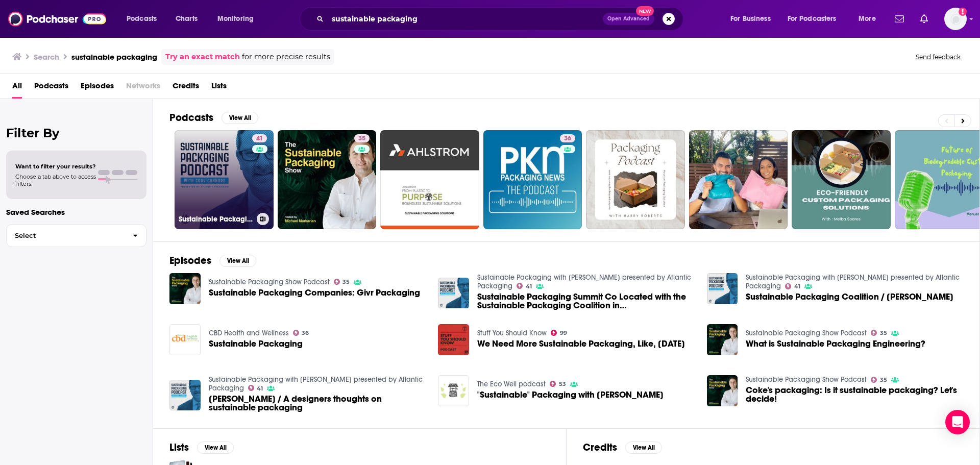 This screenshot has width=980, height=465. Describe the element at coordinates (563, 333) in the screenshot. I see `span: 99` at that location.